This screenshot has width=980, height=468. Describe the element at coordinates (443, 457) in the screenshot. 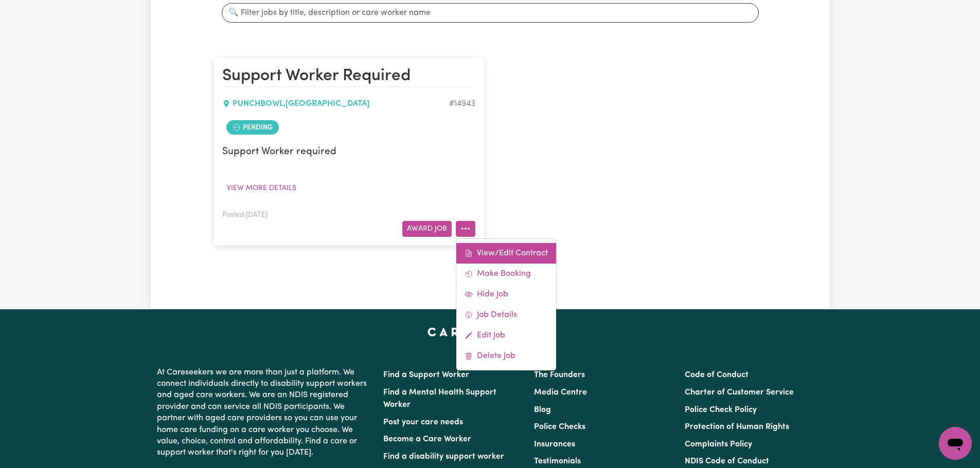

I see `a: Find a disability support worker` at that location.